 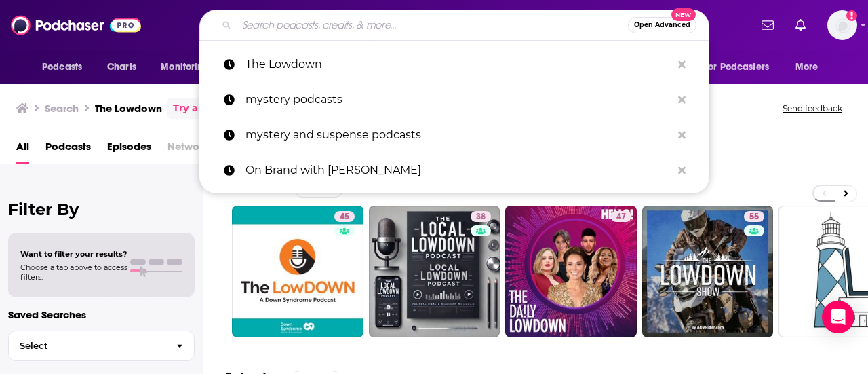 What do you see at coordinates (74, 272) in the screenshot?
I see `span: Choose a tab above to access filters.` at bounding box center [74, 272].